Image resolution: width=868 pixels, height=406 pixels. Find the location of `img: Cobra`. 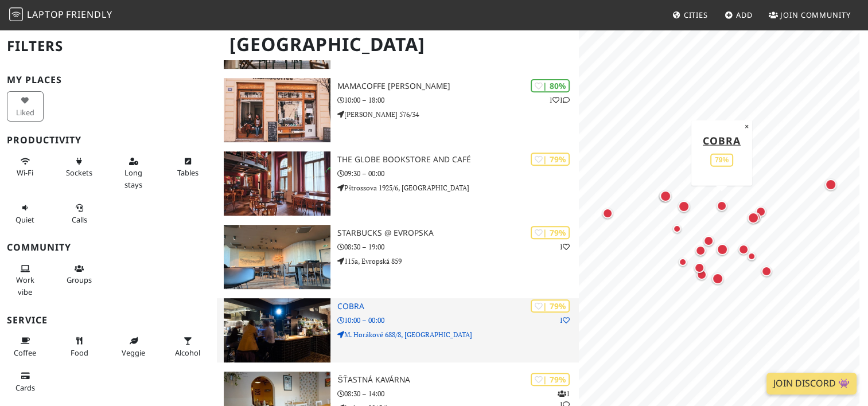

img: Cobra is located at coordinates (277, 330).